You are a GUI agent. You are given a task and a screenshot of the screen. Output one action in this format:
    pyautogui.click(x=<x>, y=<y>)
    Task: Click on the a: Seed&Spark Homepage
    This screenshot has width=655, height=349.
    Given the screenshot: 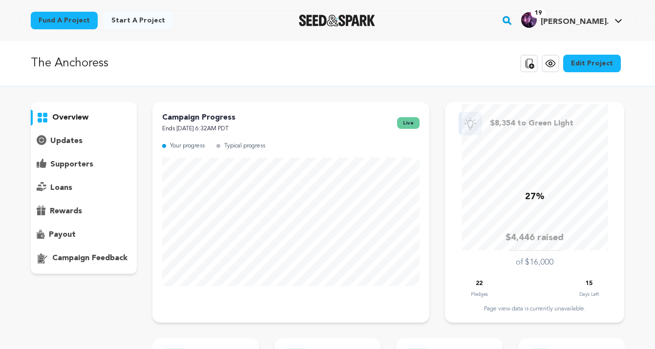 What is the action you would take?
    pyautogui.click(x=337, y=21)
    